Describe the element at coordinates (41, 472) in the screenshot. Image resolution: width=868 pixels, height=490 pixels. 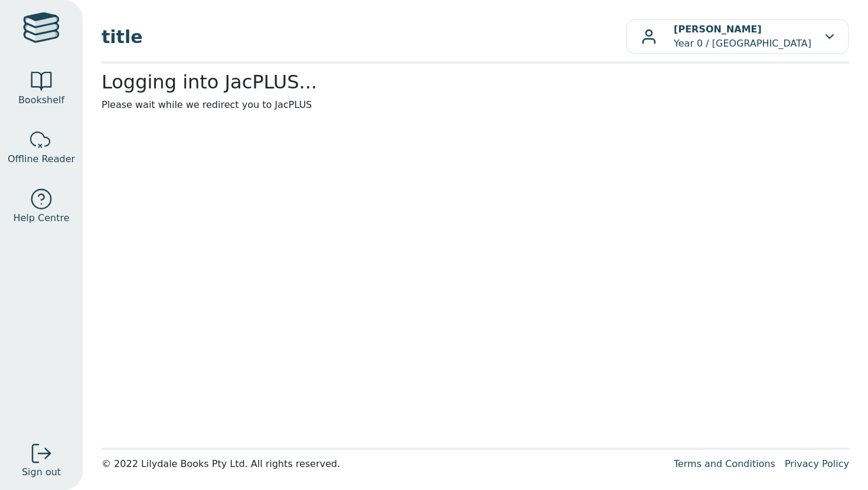
I see `span: Sign out` at that location.